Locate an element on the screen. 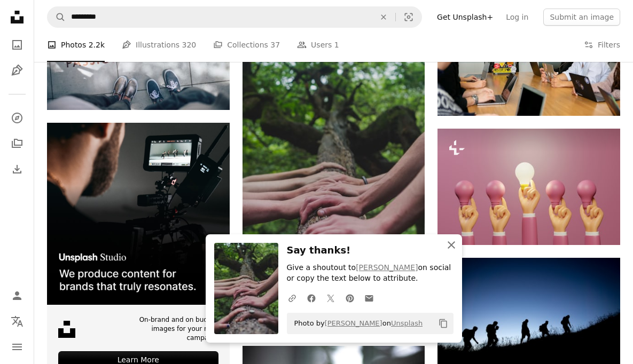 Image resolution: width=633 pixels, height=364 pixels. a: Collections 37 is located at coordinates (246, 45).